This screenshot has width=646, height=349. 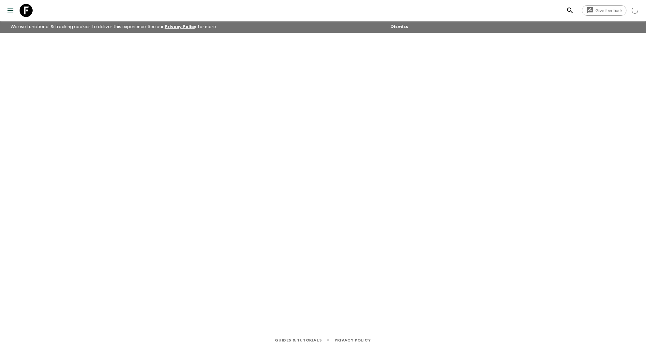 What do you see at coordinates (604, 10) in the screenshot?
I see `a: Give feedback` at bounding box center [604, 10].